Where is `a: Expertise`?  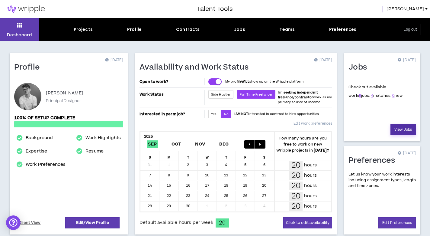
a: Expertise is located at coordinates (36, 151).